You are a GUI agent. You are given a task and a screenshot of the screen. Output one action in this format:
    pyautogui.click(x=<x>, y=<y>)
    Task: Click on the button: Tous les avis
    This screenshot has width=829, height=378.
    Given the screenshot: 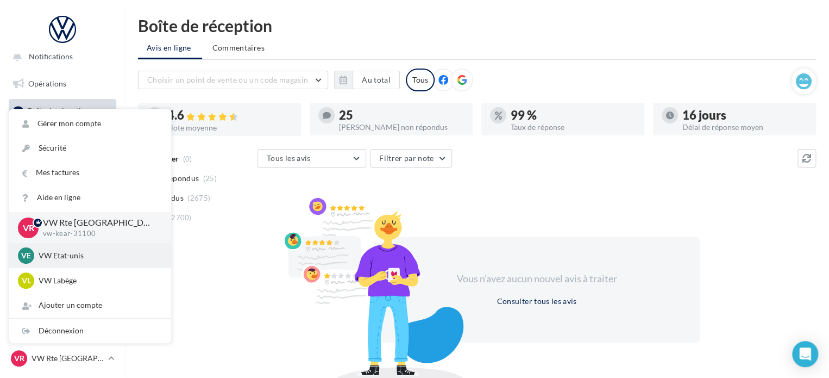 What is the action you would take?
    pyautogui.click(x=312, y=158)
    